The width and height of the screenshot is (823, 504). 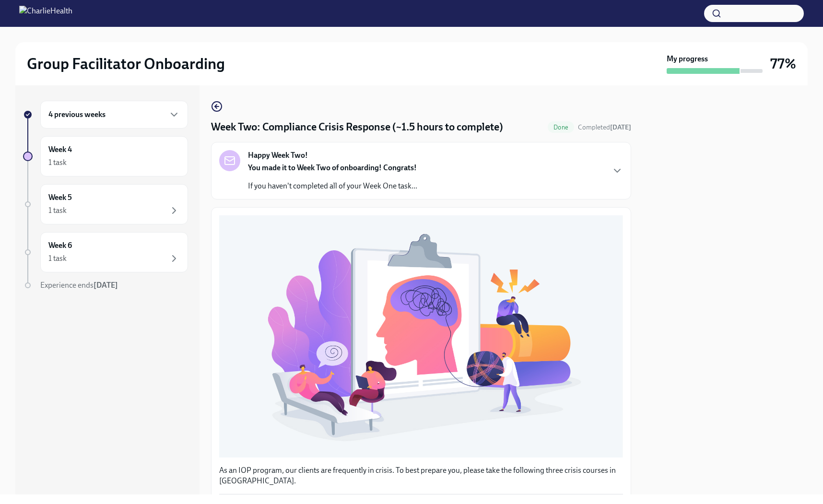 I want to click on h4: Week Two: Compliance Crisis Response (~1.5 hours to complete), so click(x=357, y=127).